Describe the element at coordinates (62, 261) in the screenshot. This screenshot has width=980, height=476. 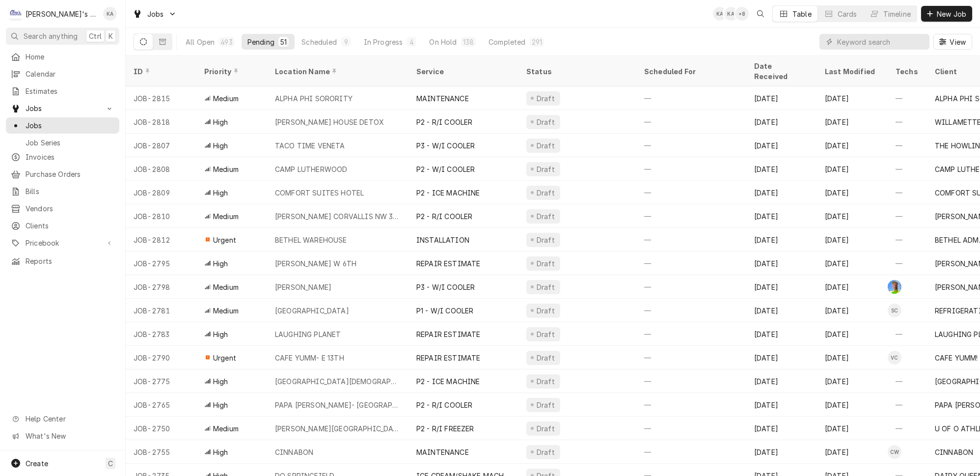
I see `a: Reports` at that location.